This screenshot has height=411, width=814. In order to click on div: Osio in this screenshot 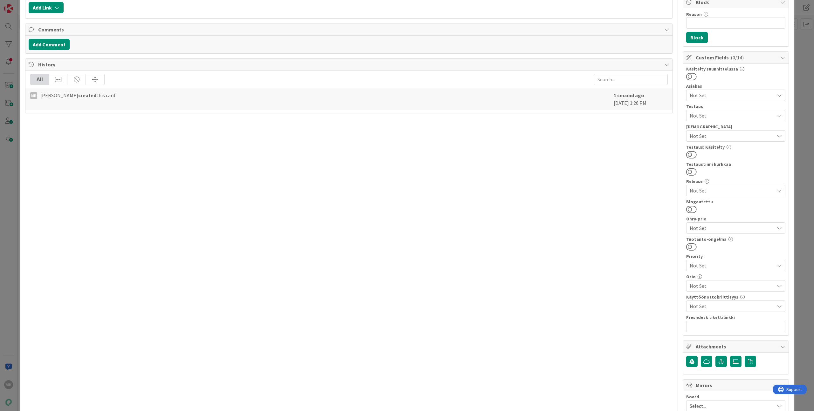, I will do `click(735, 277)`.